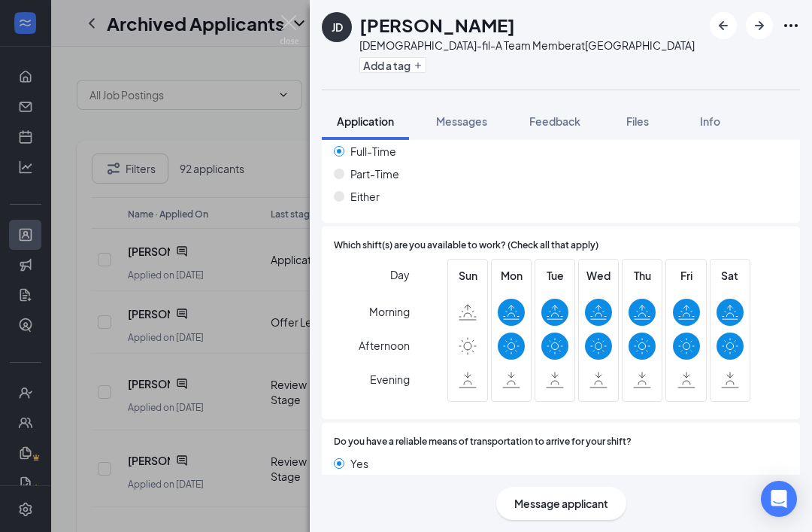  What do you see at coordinates (760, 26) in the screenshot?
I see `button: ArrowRight` at bounding box center [760, 26].